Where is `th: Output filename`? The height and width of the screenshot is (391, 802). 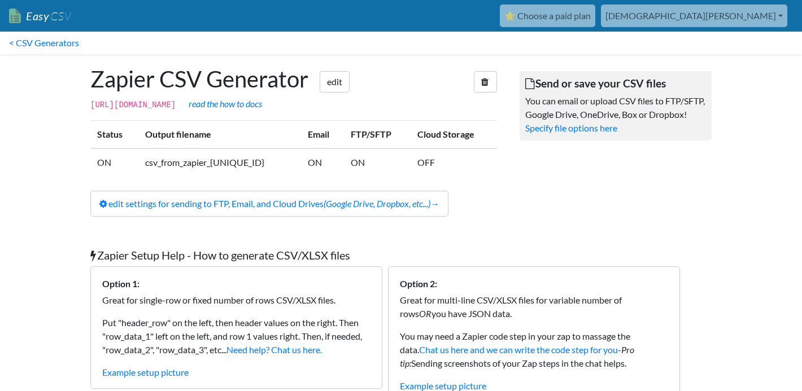
th: Output filename is located at coordinates (220, 135).